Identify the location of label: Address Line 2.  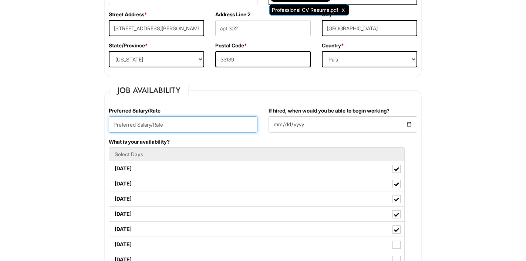
(233, 14).